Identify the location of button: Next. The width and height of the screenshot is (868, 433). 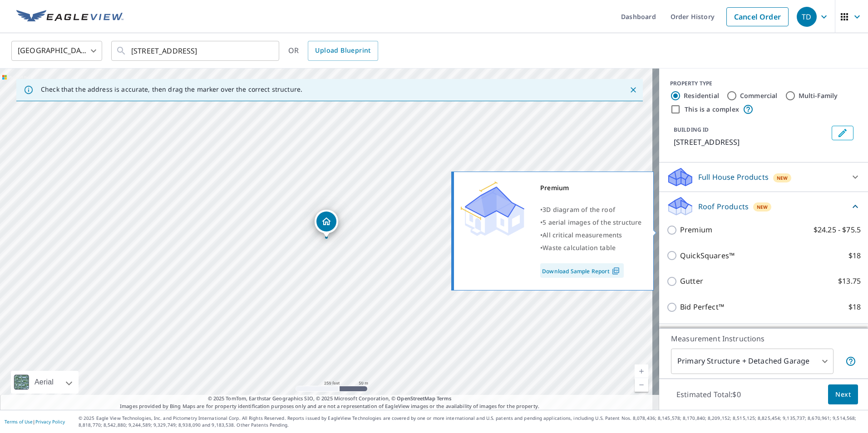
(843, 394).